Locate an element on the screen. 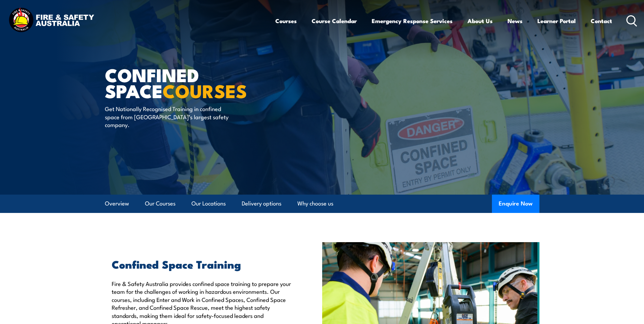 The height and width of the screenshot is (324, 644). a: Delivery options is located at coordinates (262, 203).